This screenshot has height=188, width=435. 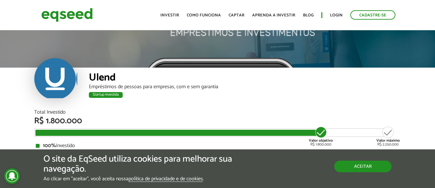 I want to click on h5: O site da EqSeed utiliza cookies para melhorar sua navegação., so click(x=148, y=164).